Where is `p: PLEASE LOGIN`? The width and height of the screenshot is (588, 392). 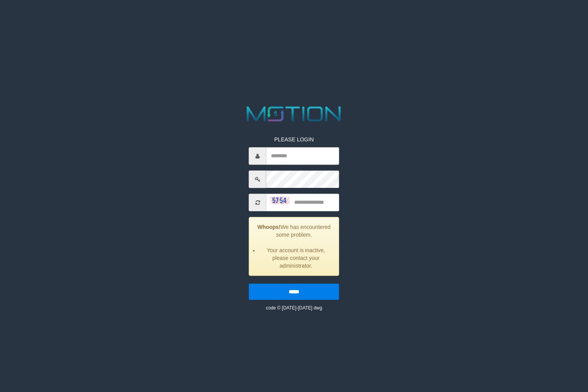 p: PLEASE LOGIN is located at coordinates (294, 140).